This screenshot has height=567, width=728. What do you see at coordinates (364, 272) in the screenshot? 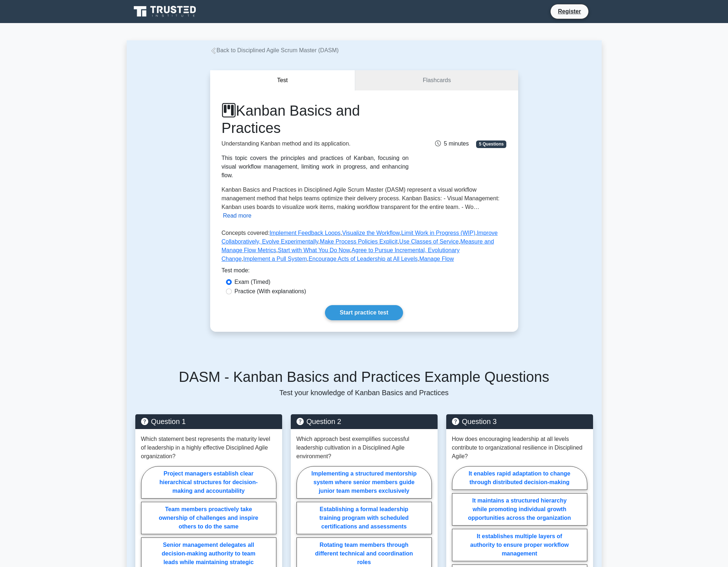
I see `div: Test mode:` at bounding box center [364, 272].